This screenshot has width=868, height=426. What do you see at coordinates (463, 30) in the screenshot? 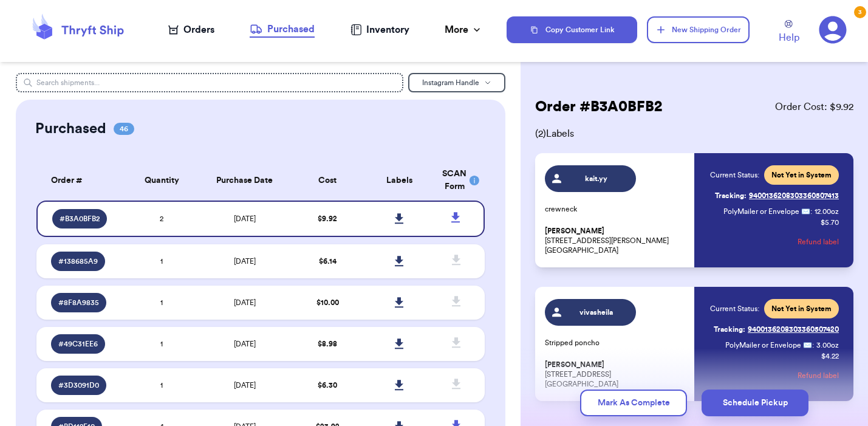
I see `div: More` at bounding box center [463, 30].